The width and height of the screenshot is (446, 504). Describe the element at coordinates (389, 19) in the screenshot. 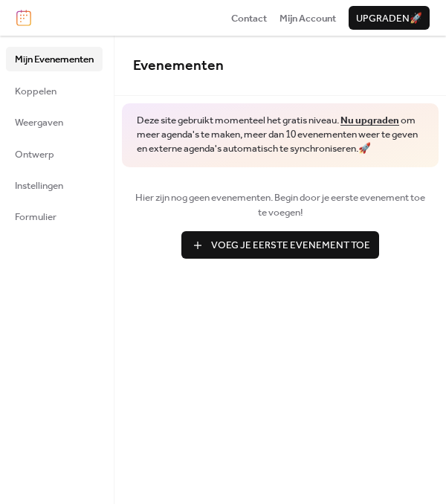

I see `span: Upgraden 🚀` at that location.